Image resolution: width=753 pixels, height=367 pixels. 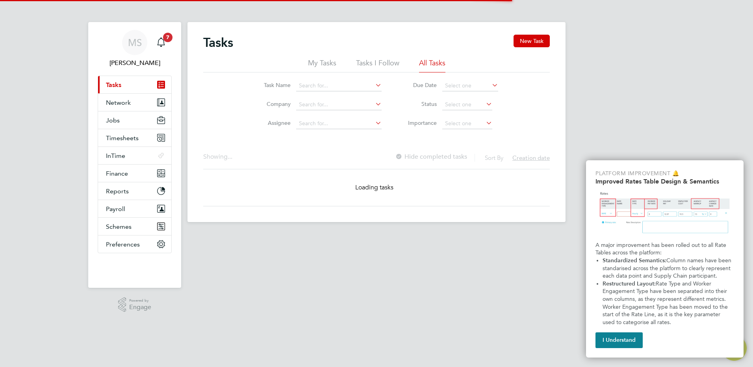 What do you see at coordinates (135, 63) in the screenshot?
I see `span: Matt Soulsby` at bounding box center [135, 63].